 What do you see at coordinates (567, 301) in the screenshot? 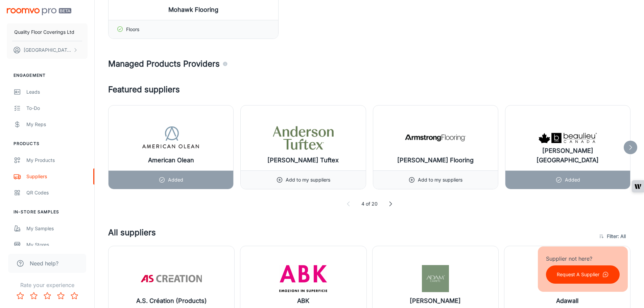
I see `h6: Adawall` at bounding box center [567, 301].